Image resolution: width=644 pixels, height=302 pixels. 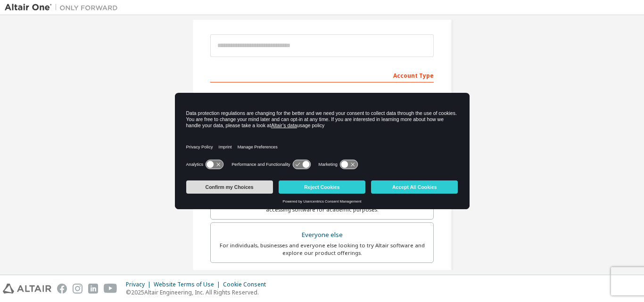 I want to click on div: Cookie Consent, so click(x=247, y=285).